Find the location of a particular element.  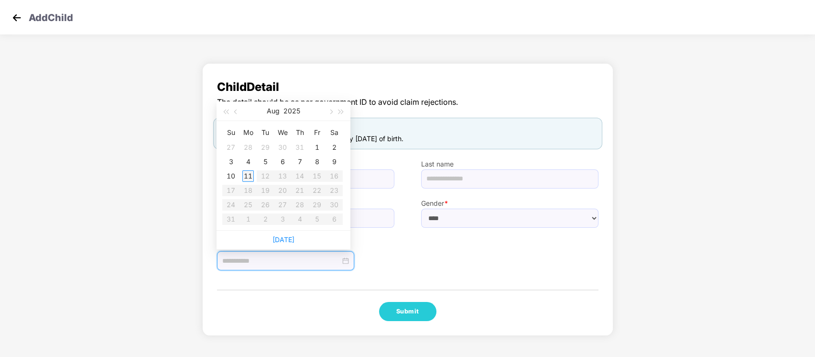

th: Fr is located at coordinates (317, 132).